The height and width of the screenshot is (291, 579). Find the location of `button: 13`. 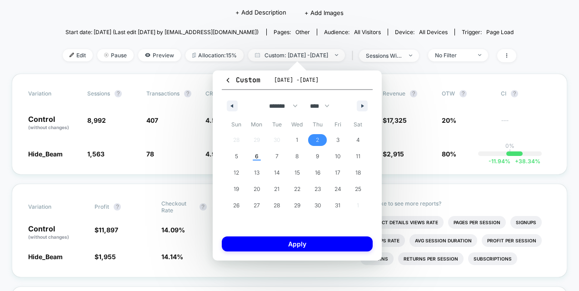

button: 13 is located at coordinates (257, 173).